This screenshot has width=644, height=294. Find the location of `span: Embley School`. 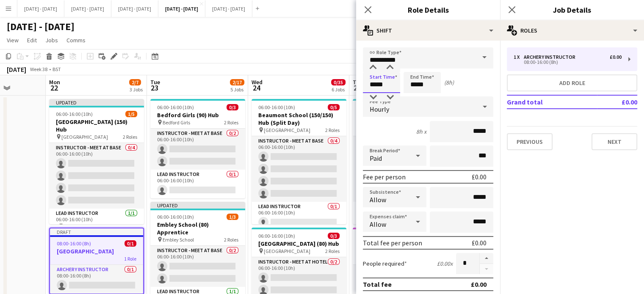

span: Embley School is located at coordinates (178, 240).